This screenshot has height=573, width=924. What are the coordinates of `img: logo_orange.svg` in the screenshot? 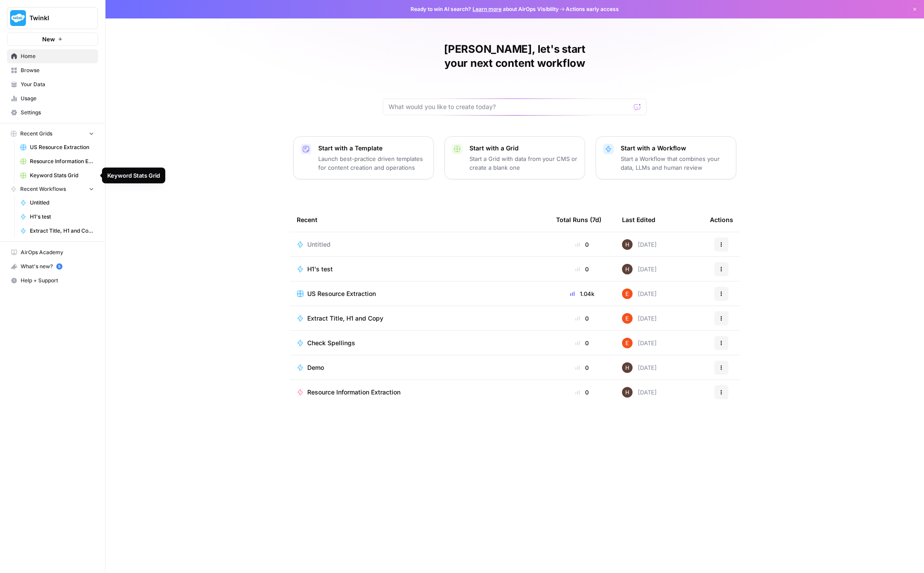 It's located at (18, 18).